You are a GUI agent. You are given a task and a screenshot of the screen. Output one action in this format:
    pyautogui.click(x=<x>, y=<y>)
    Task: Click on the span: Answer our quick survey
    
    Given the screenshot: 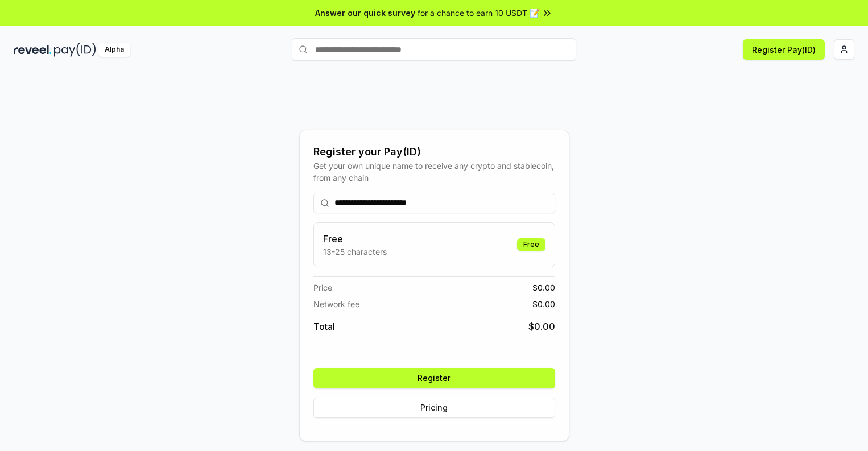 What is the action you would take?
    pyautogui.click(x=365, y=13)
    